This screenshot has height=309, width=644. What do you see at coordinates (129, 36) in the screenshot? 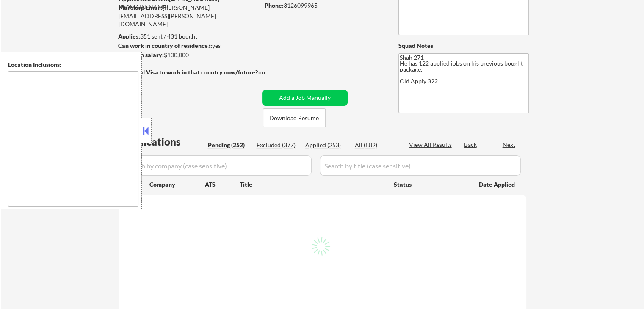
I see `strong: Applies:` at bounding box center [129, 36].